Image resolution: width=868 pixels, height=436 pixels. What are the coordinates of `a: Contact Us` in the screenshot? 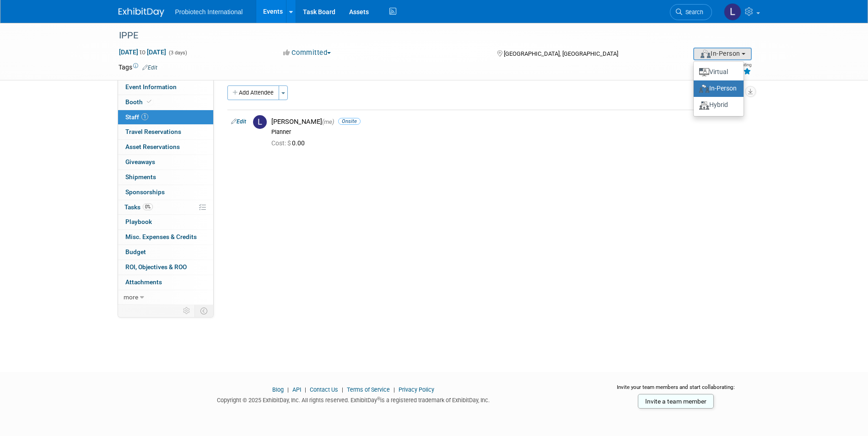 It's located at (324, 389).